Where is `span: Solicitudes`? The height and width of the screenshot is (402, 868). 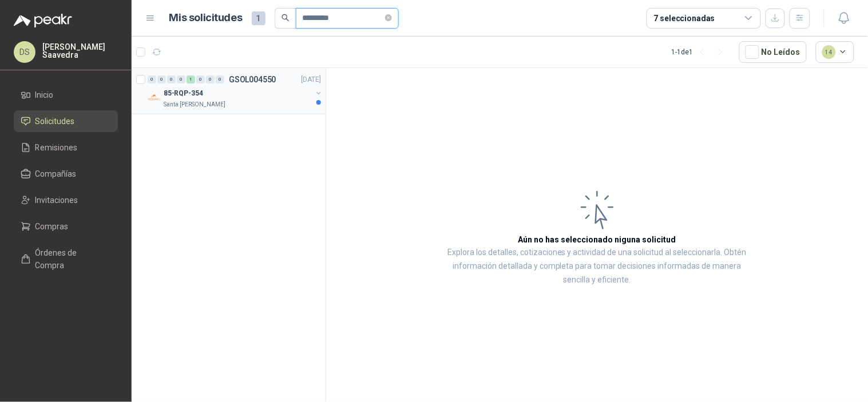
span: Solicitudes is located at coordinates (55, 121).